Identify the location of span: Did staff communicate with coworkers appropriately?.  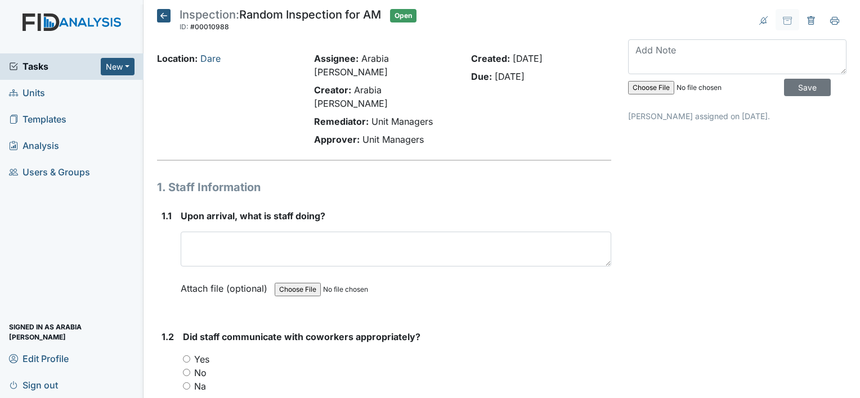
(302, 337).